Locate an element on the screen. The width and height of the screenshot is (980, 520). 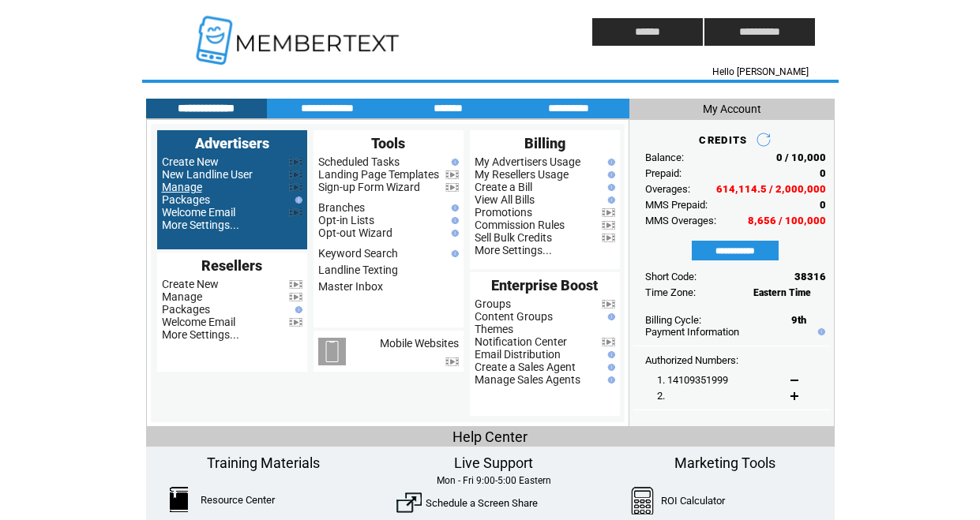
a: Sell Bulk Credits is located at coordinates (514, 237).